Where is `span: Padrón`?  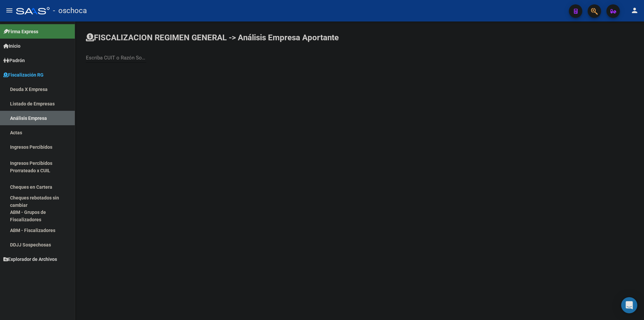 span: Padrón is located at coordinates (14, 61).